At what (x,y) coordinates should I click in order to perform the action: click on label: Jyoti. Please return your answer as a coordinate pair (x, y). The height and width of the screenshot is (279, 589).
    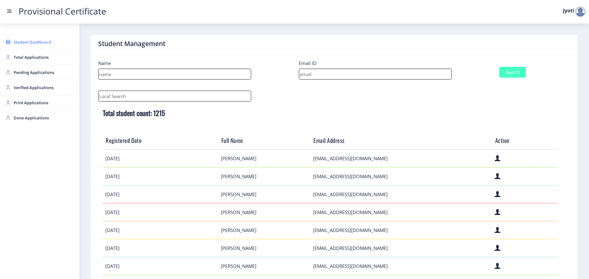
    Looking at the image, I should click on (568, 11).